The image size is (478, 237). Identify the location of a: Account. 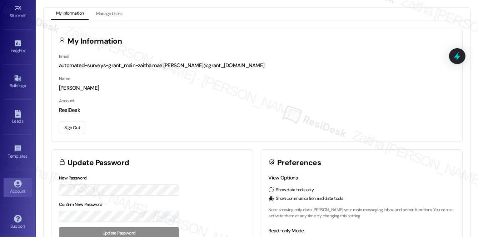
(18, 187).